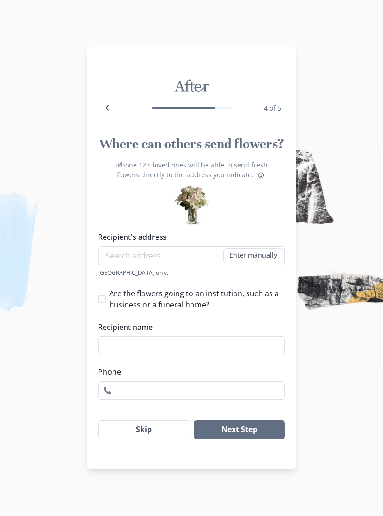 This screenshot has width=383, height=516. Describe the element at coordinates (189, 327) in the screenshot. I see `label: Recipient name` at that location.